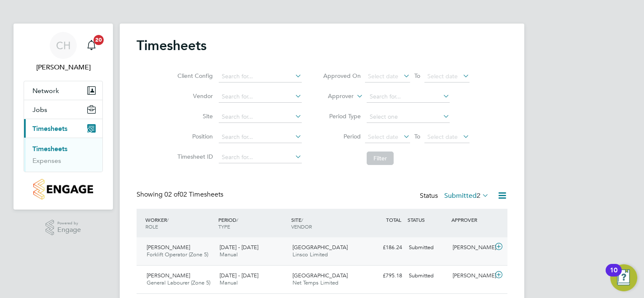  Describe the element at coordinates (152, 227) in the screenshot. I see `span: ROLE` at that location.